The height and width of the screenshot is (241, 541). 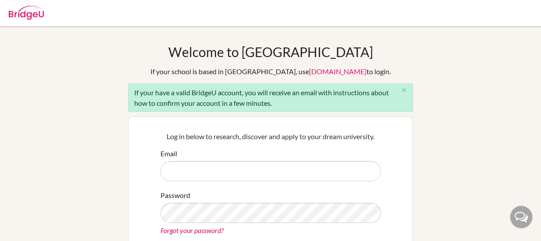 What do you see at coordinates (192, 230) in the screenshot?
I see `a: Forgot your password?` at bounding box center [192, 230].